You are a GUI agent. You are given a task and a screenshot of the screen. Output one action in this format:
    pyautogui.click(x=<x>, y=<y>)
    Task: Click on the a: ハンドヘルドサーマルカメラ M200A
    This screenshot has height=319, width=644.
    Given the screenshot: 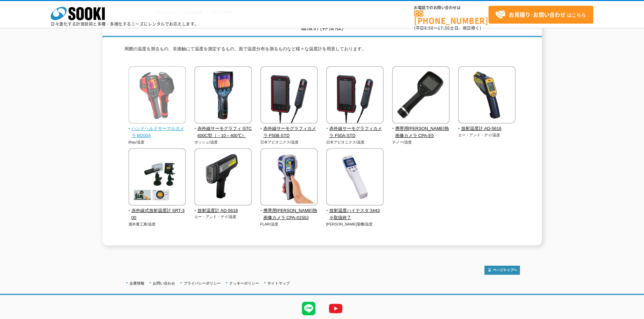 What is the action you would take?
    pyautogui.click(x=157, y=129)
    